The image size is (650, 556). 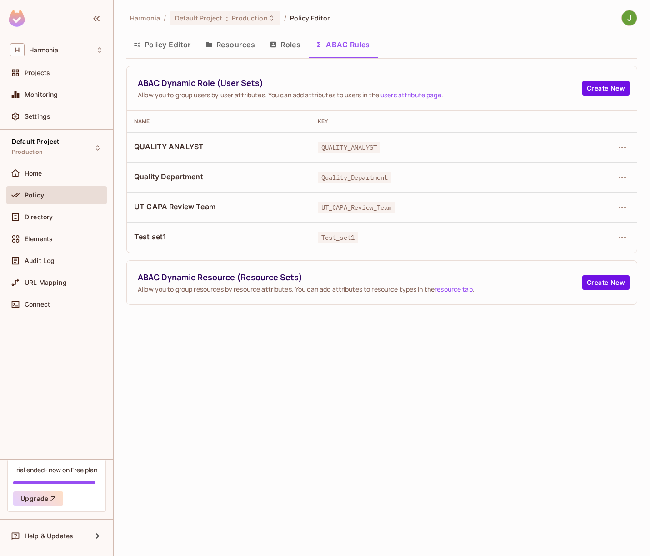 I want to click on span: QUALITY ANALYST, so click(x=219, y=146).